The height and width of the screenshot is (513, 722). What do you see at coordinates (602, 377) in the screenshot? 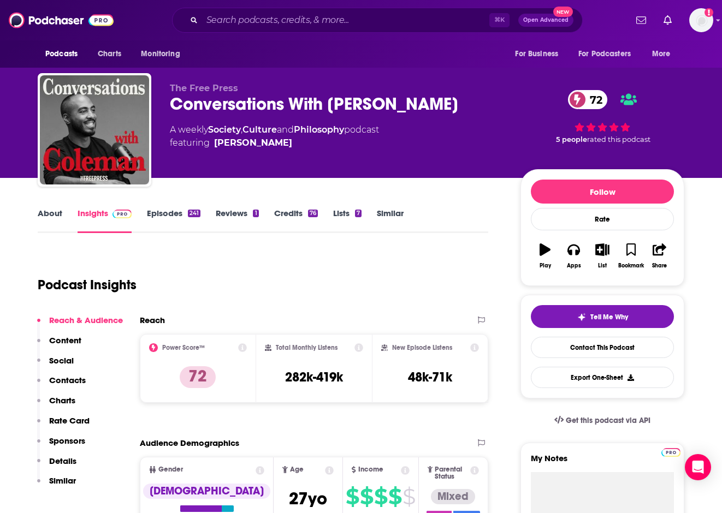
I see `button: Export One-Sheet` at bounding box center [602, 377].